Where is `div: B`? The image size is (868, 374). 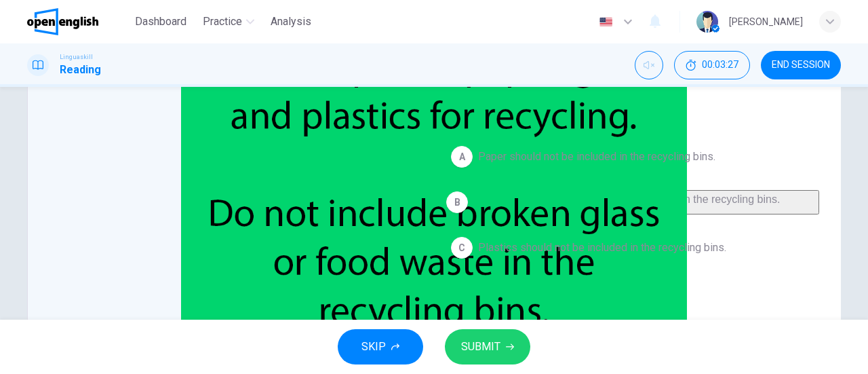 div: B is located at coordinates (457, 202).